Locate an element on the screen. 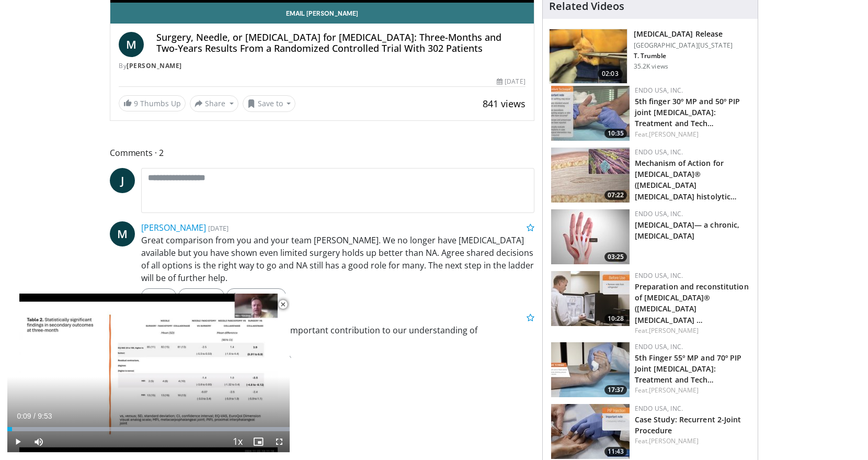 The height and width of the screenshot is (460, 868). a: 07:22 is located at coordinates (590, 175).